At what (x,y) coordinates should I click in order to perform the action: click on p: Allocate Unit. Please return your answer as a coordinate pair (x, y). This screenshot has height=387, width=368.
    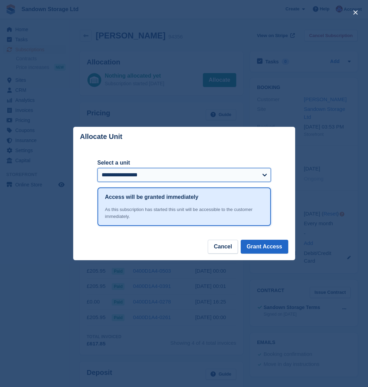
    Looking at the image, I should click on (101, 137).